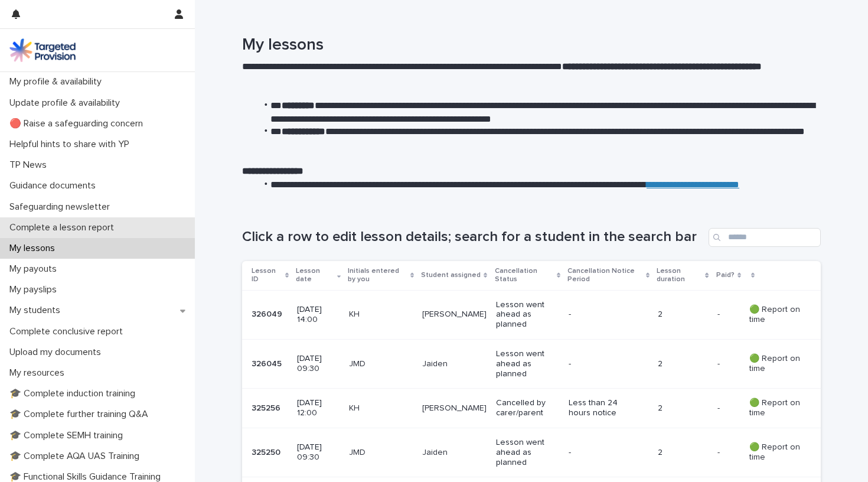 The image size is (868, 482). I want to click on div: Search, so click(764, 238).